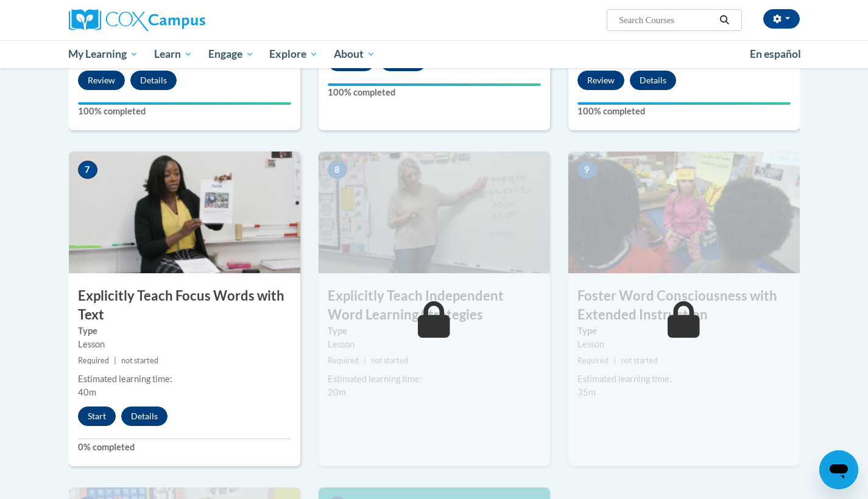 The width and height of the screenshot is (868, 499). I want to click on h3: Explicitly Teach Independent Word Learning Strategies, so click(434, 306).